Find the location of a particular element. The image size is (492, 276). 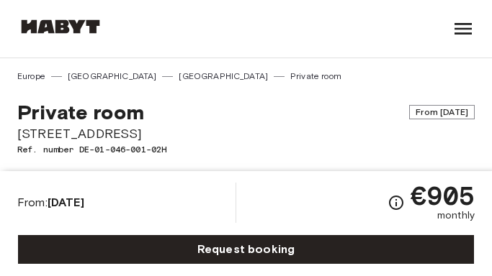

span: Ref. number DE-01-046-001-02H is located at coordinates (246, 150).